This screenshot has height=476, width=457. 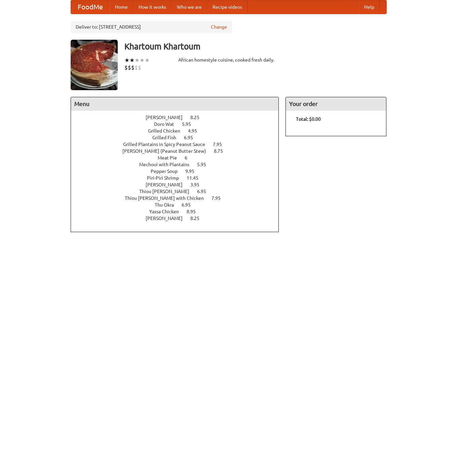 I want to click on a: Thu Okra 6.95, so click(x=179, y=205).